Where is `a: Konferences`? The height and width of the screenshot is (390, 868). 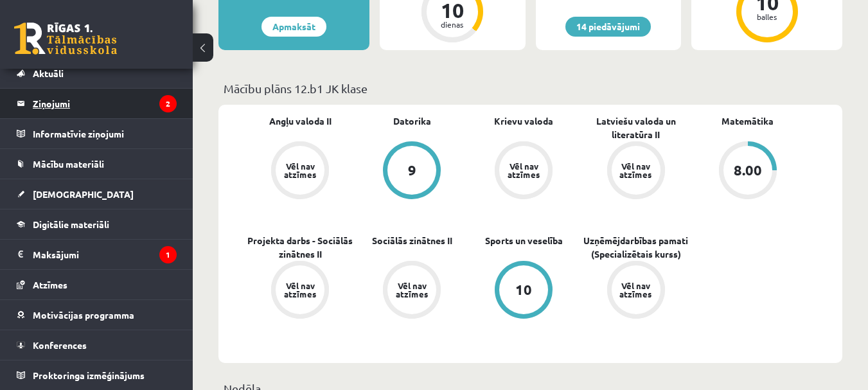
a: Konferences is located at coordinates (96, 344).